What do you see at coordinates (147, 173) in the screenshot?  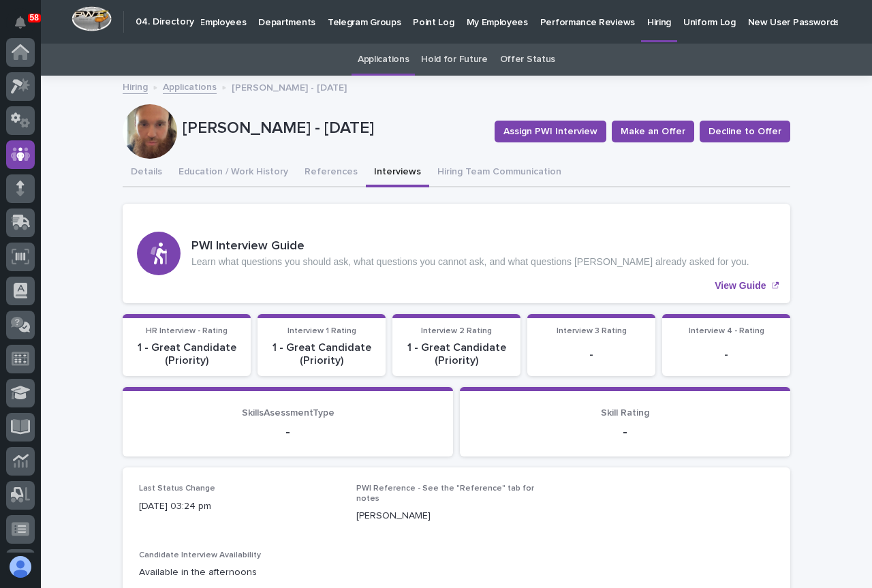 I see `button: Details` at bounding box center [147, 173].